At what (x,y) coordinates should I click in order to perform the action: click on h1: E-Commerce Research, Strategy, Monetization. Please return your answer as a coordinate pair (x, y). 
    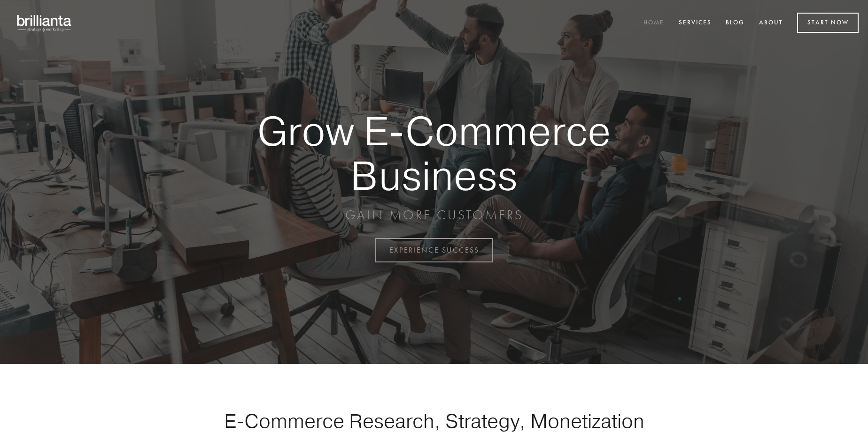
    Looking at the image, I should click on (434, 421).